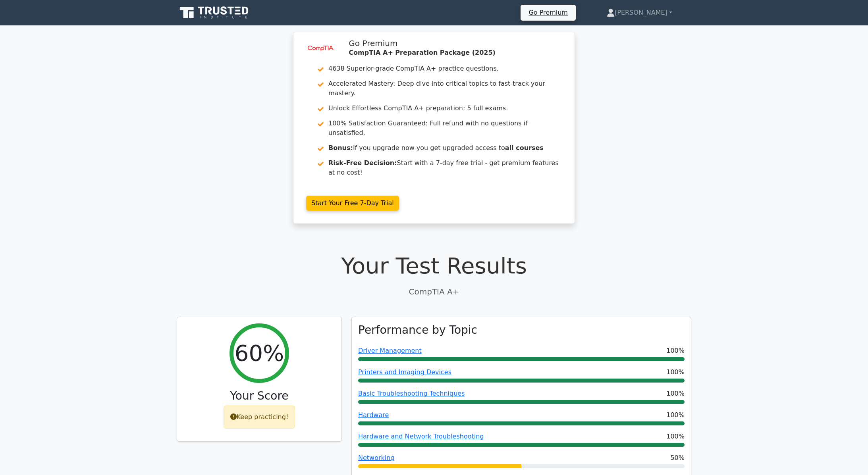 The height and width of the screenshot is (475, 868). Describe the element at coordinates (259, 396) in the screenshot. I see `h3: Your Score` at that location.